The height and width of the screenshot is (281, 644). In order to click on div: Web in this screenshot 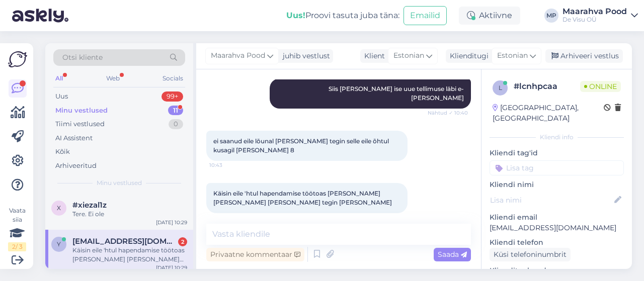, I will do `click(113, 78)`.